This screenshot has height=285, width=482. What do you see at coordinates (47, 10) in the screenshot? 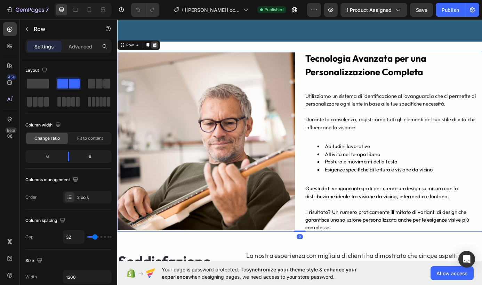
I see `p: 7` at bounding box center [47, 10].